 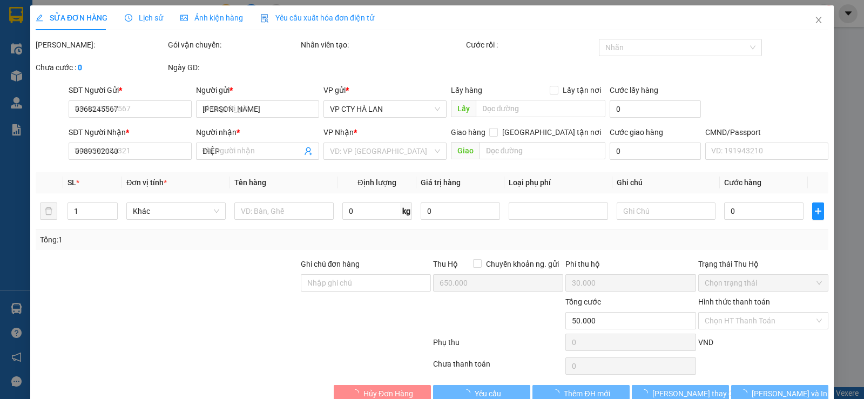 What do you see at coordinates (317, 18) in the screenshot?
I see `span: Yêu cầu xuất hóa đơn điện tử` at bounding box center [317, 18].